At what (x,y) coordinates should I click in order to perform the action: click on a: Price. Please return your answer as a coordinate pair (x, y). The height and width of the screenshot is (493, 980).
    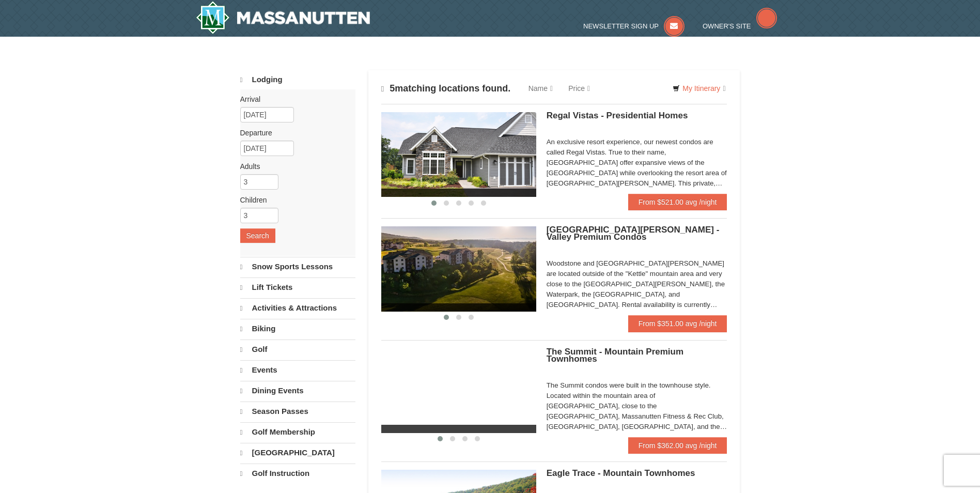
    Looking at the image, I should click on (579, 88).